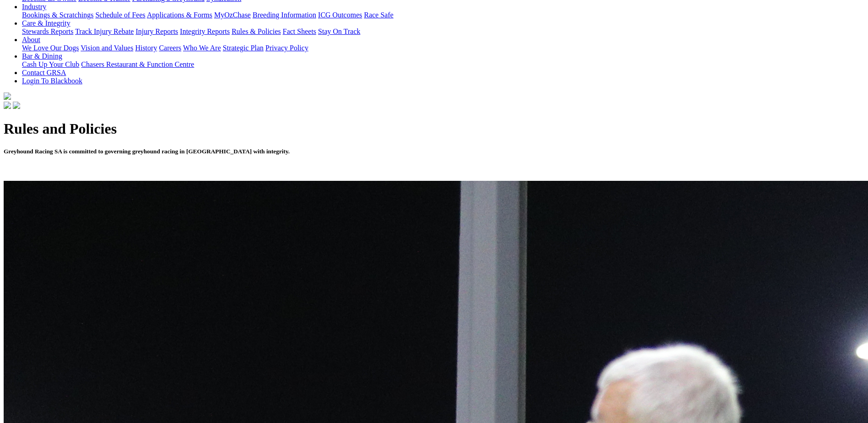 This screenshot has height=423, width=868. I want to click on a: Schedule of Fees, so click(120, 14).